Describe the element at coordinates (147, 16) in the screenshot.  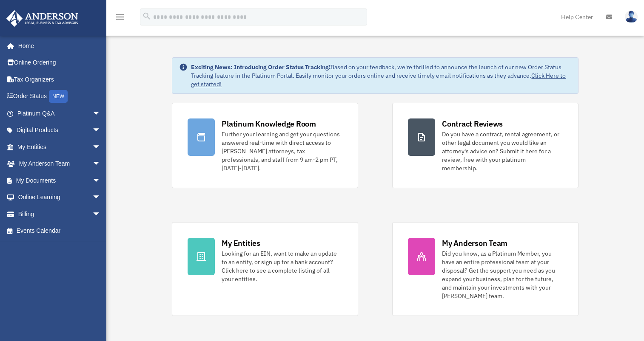
I see `i: search` at that location.